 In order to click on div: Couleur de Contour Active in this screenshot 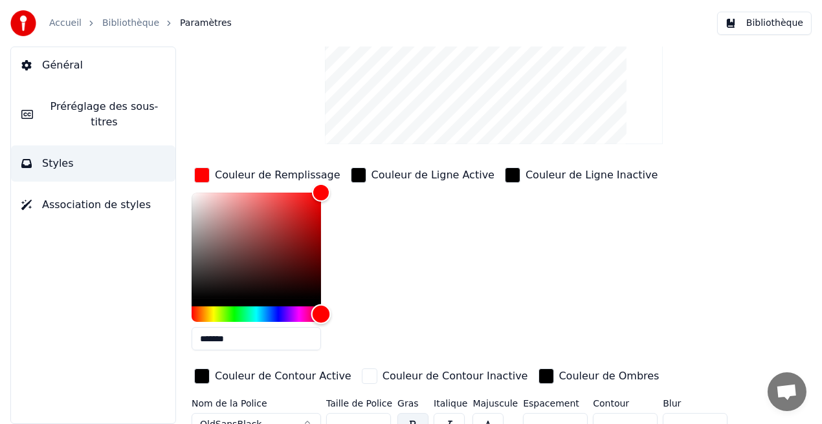, I will do `click(283, 377)`.